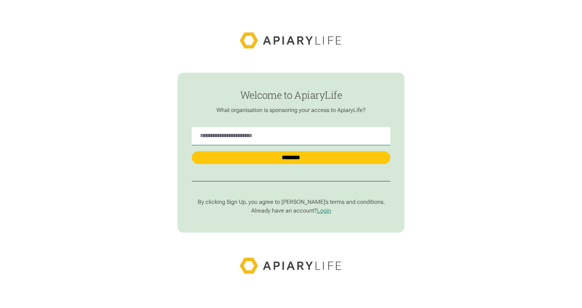 The height and width of the screenshot is (308, 582). I want to click on p: What organisation is sponsoring your access to ApiaryLife?, so click(291, 110).